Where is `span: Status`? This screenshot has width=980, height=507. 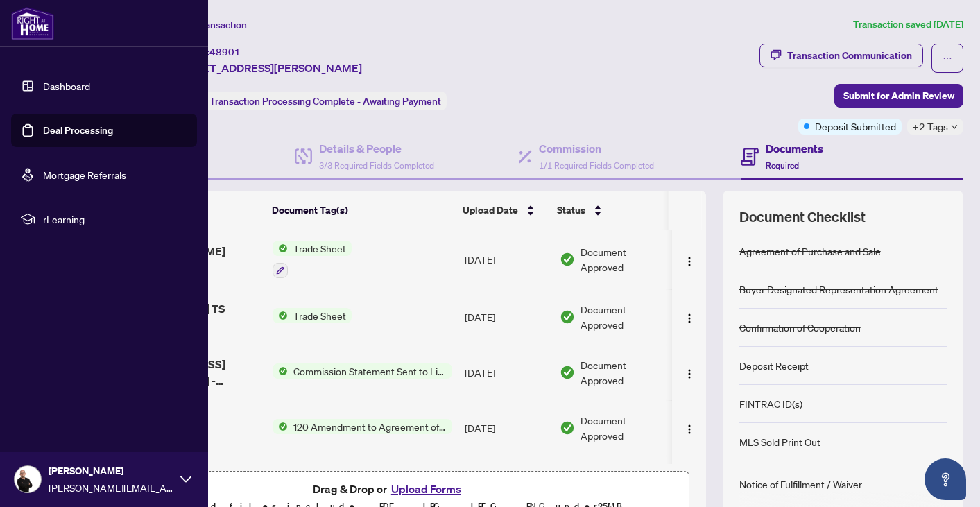 span: Status is located at coordinates (571, 210).